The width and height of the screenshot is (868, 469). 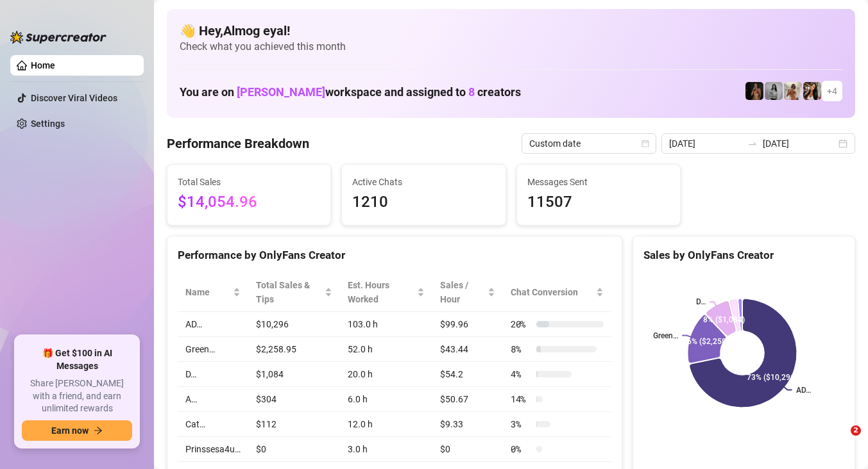 What do you see at coordinates (350, 92) in the screenshot?
I see `h1: You are on workspace and assigned to creators` at bounding box center [350, 92].